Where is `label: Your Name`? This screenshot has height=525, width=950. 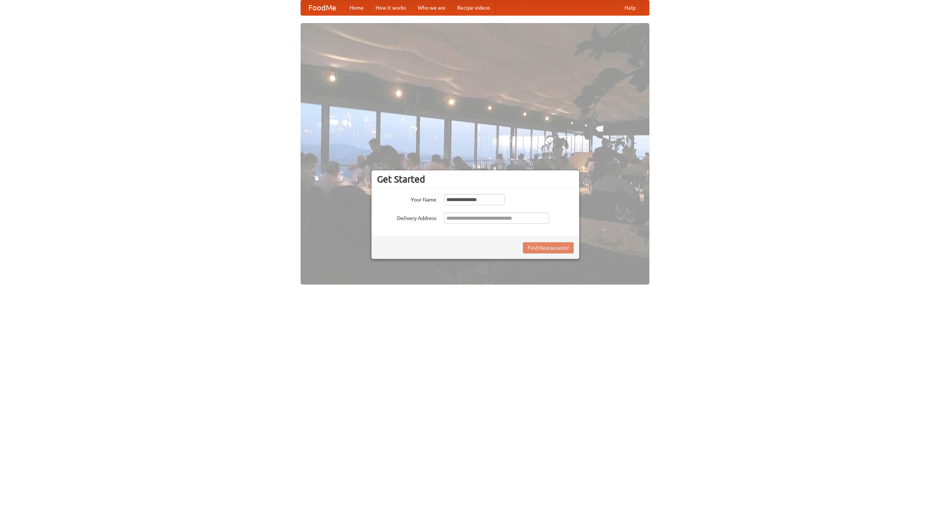
label: Your Name is located at coordinates (407, 199).